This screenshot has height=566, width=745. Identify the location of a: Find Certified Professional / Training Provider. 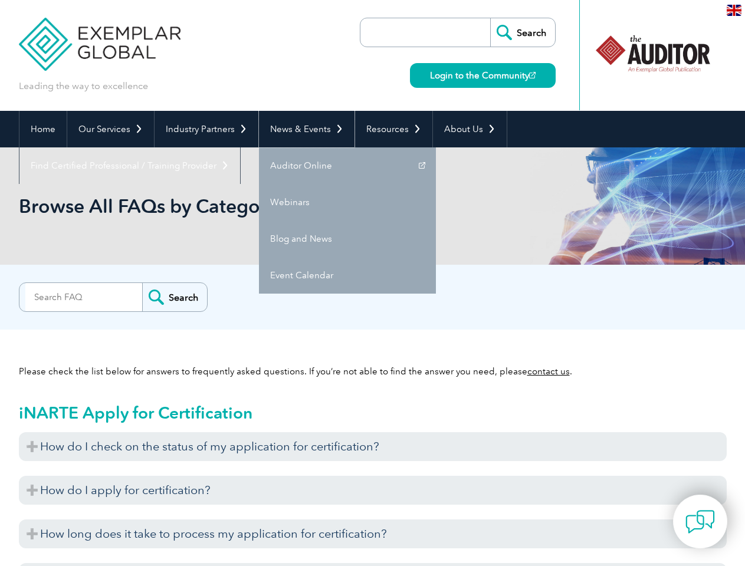
(130, 166).